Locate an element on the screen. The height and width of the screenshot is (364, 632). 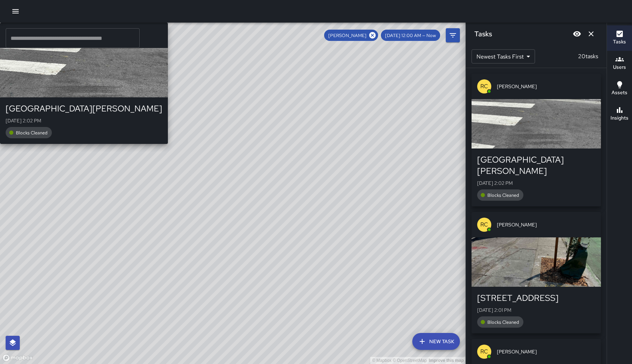
button: Assets is located at coordinates (619, 89).